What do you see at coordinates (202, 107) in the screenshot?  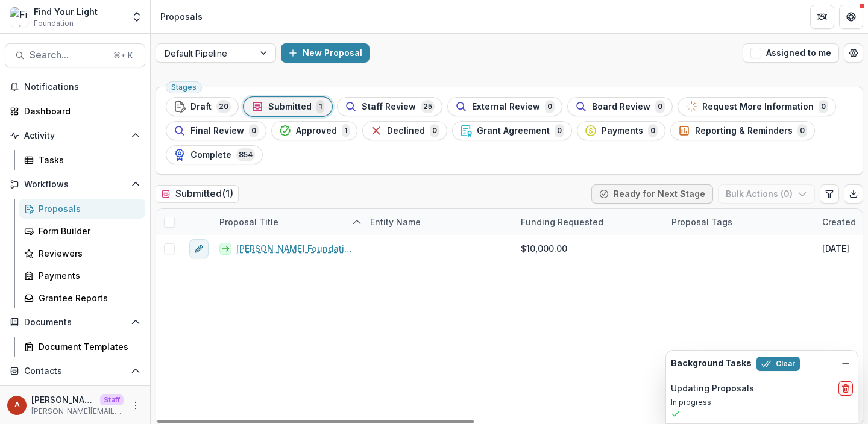 I see `button: Draft20` at bounding box center [202, 107].